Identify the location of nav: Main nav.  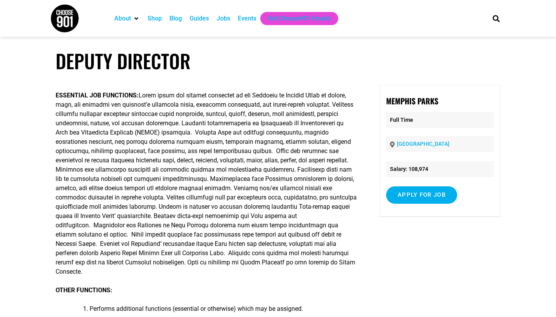
(295, 19).